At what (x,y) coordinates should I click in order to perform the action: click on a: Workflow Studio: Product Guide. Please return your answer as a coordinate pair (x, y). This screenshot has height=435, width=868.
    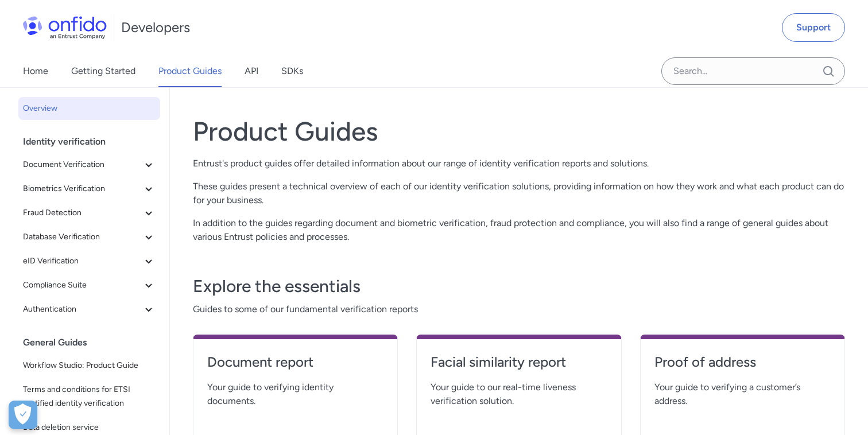
    Looking at the image, I should click on (89, 366).